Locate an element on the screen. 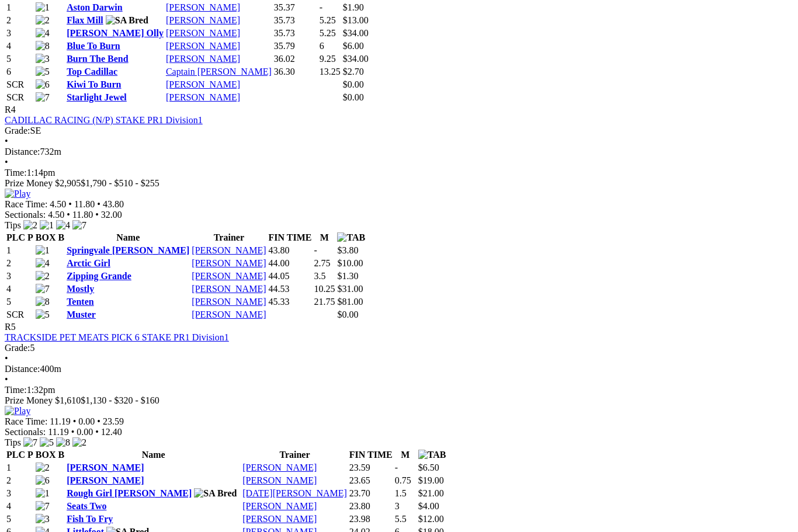 Image resolution: width=798 pixels, height=532 pixels. text: 1.5 is located at coordinates (400, 493).